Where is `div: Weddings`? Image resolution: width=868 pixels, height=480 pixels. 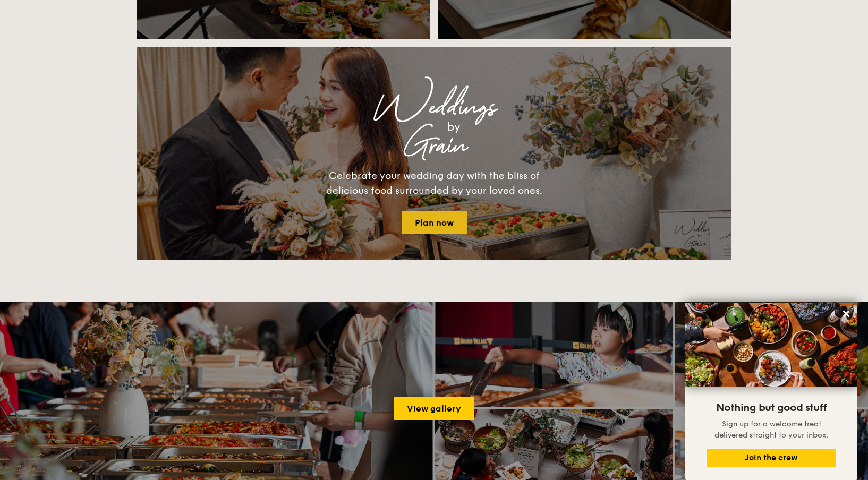 div: Weddings is located at coordinates (434, 108).